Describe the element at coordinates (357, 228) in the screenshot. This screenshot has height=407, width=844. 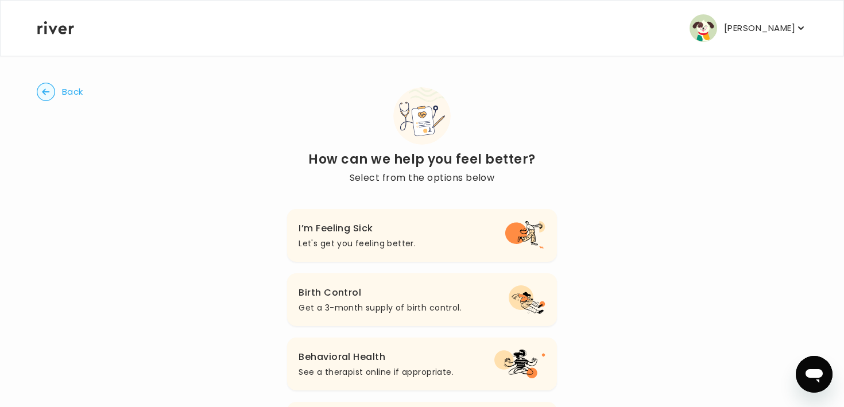
I see `h3: I’m Feeling Sick` at that location.